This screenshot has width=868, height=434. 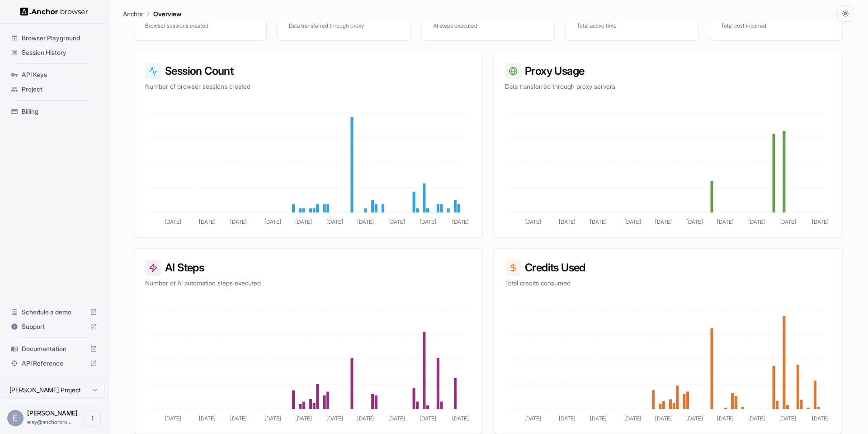 What do you see at coordinates (59, 38) in the screenshot?
I see `span: Browser Playground` at bounding box center [59, 38].